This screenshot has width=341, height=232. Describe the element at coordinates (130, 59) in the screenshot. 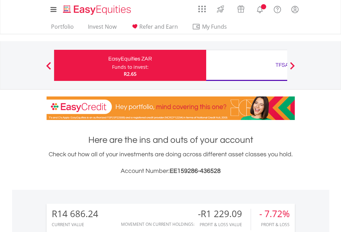

I see `div: EasyEquities ZAR` at that location.